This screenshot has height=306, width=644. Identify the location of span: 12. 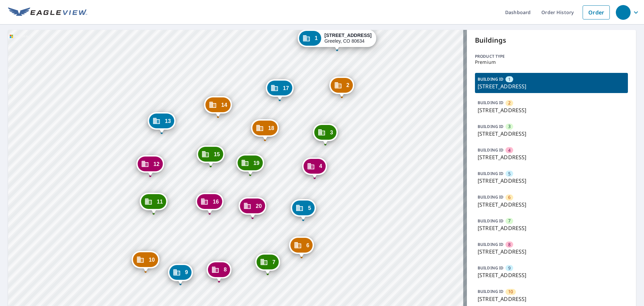
(157, 164).